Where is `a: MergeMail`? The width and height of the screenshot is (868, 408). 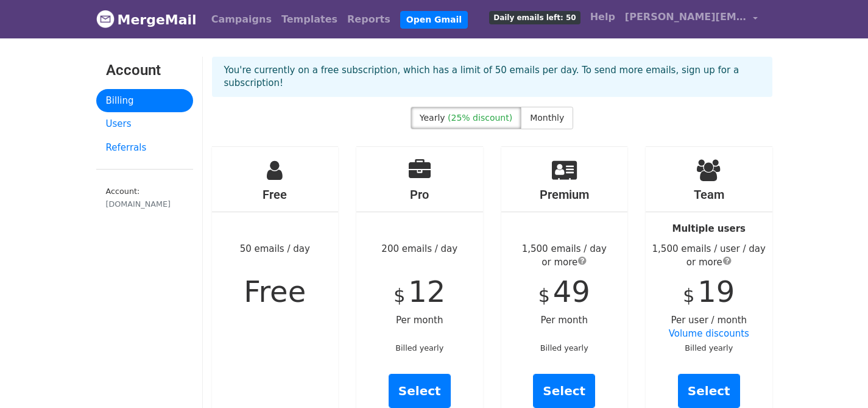 a: MergeMail is located at coordinates (147, 20).